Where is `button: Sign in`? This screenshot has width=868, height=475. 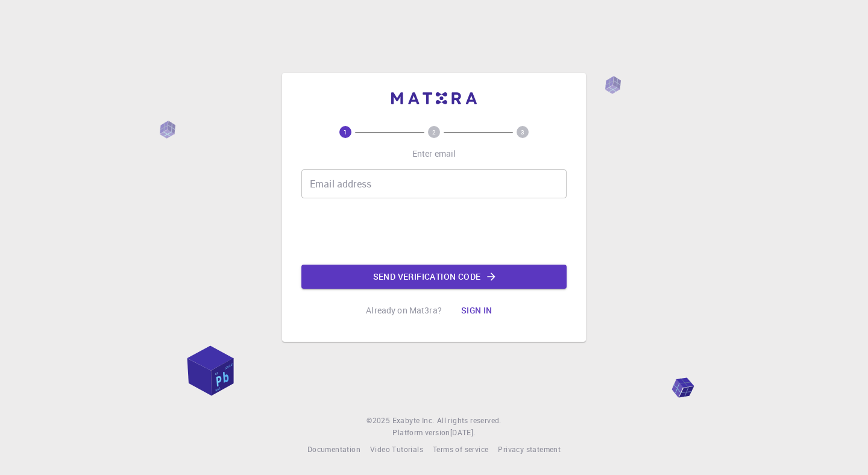 button: Sign in is located at coordinates (477, 310).